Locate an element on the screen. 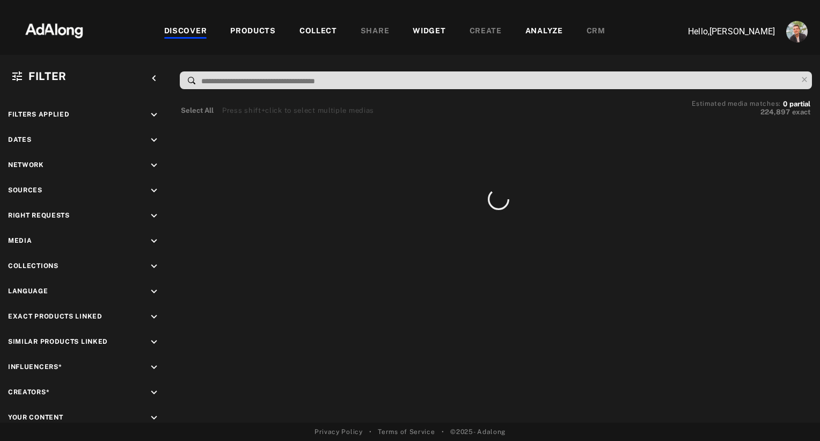 Image resolution: width=820 pixels, height=441 pixels. div: Press shift+click to select multiple medias is located at coordinates (298, 111).